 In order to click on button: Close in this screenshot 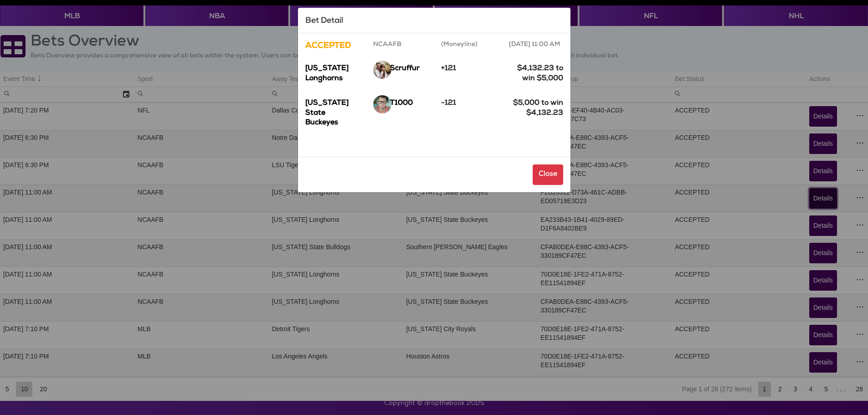, I will do `click(548, 175)`.